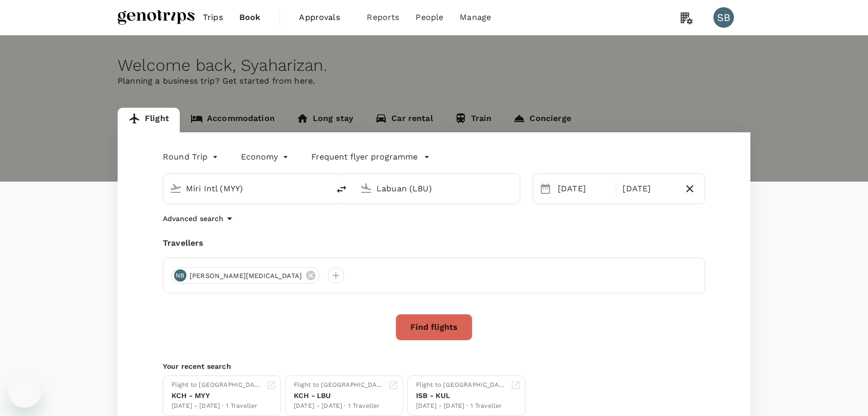 Image resolution: width=868 pixels, height=416 pixels. What do you see at coordinates (193, 219) in the screenshot?
I see `p: Advanced search` at bounding box center [193, 219].